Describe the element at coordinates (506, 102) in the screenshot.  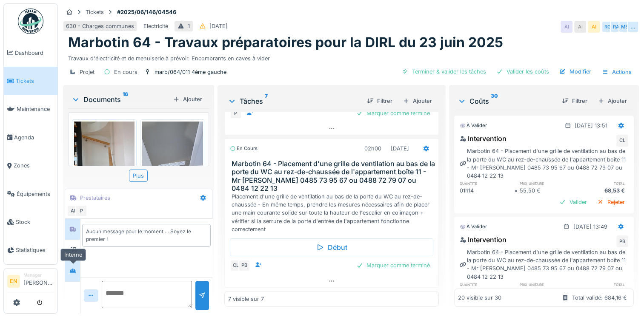
I see `div: Coûts` at that location.